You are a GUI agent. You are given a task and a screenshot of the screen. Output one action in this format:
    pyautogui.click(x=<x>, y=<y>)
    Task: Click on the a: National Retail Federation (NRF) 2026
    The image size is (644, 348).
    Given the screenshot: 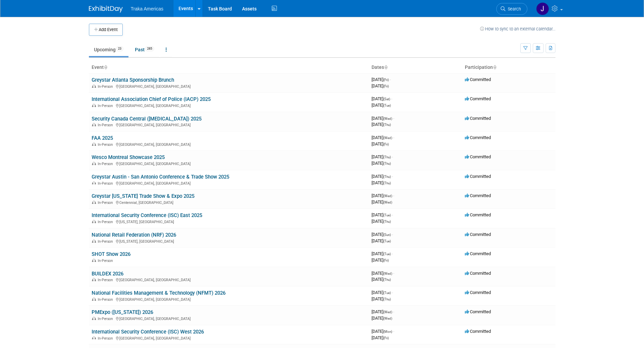 What is the action you would take?
    pyautogui.click(x=134, y=235)
    